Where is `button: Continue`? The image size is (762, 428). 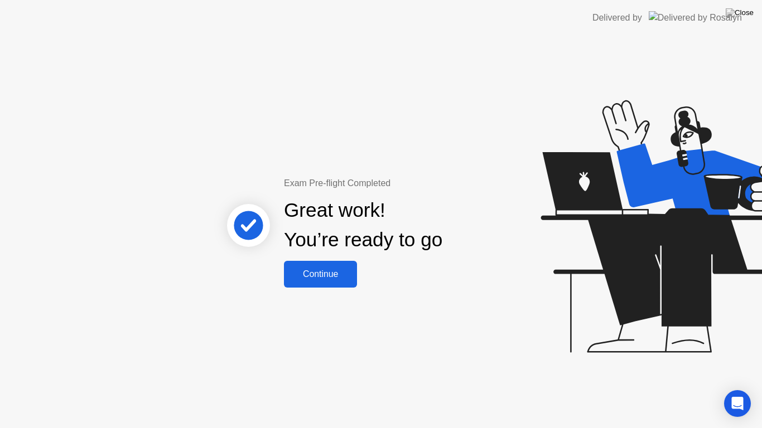 button: Continue is located at coordinates (320, 274).